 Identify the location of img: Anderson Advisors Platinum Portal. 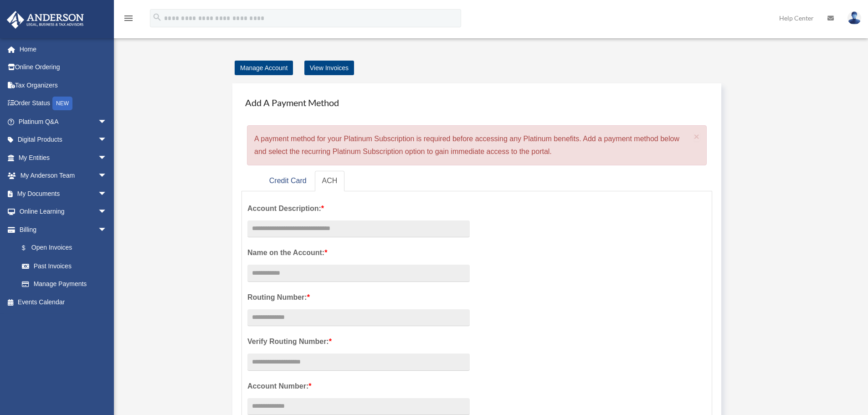
(46, 20).